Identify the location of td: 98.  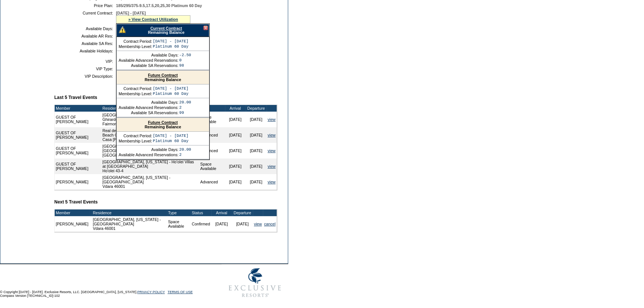
(185, 65).